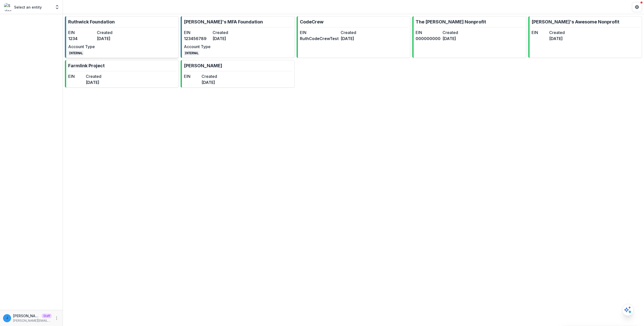 The image size is (644, 326). Describe the element at coordinates (637, 7) in the screenshot. I see `button: Get Help` at that location.